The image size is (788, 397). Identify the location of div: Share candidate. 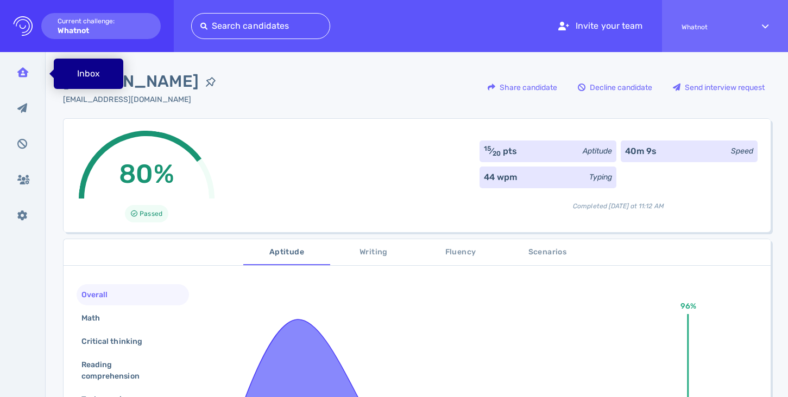
(522, 87).